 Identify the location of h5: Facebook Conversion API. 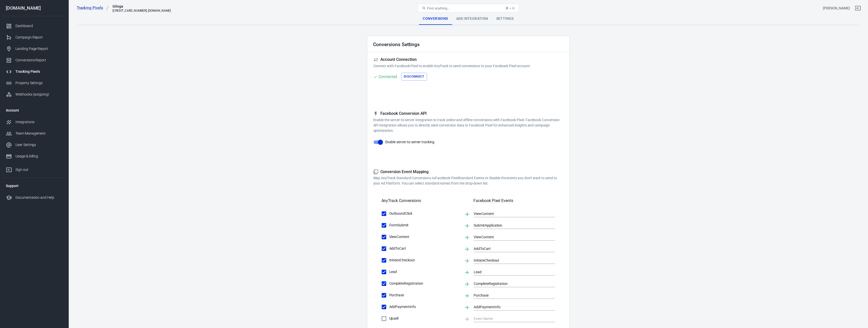
(468, 114).